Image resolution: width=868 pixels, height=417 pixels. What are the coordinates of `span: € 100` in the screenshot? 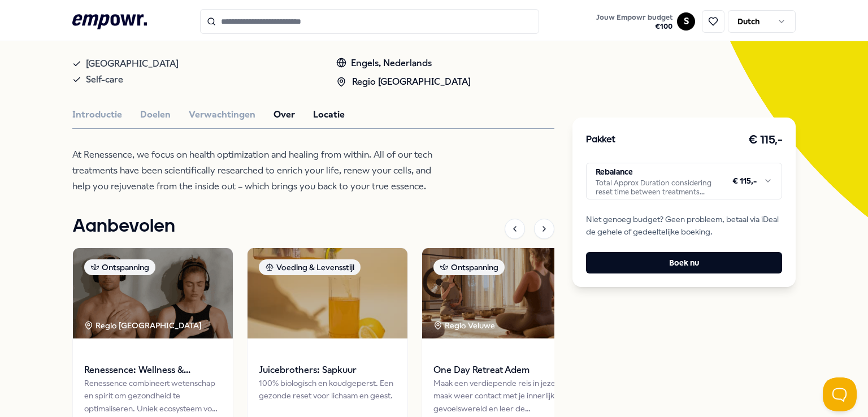 It's located at (634, 27).